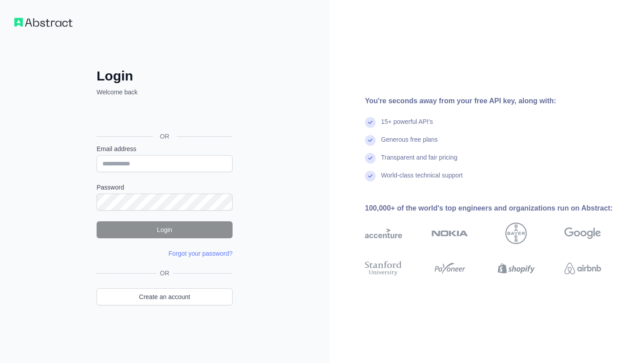 This screenshot has width=644, height=363. What do you see at coordinates (165, 92) in the screenshot?
I see `p: Welcome back` at bounding box center [165, 92].